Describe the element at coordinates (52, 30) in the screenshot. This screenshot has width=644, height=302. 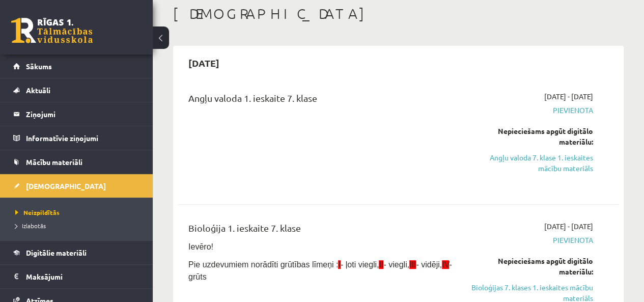
I see `a: Rīgas 1. Tālmācības vidusskola` at that location.